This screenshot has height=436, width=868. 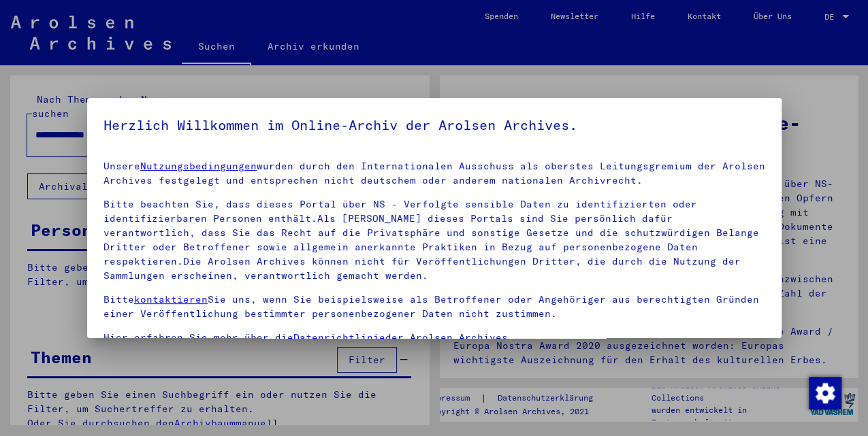 What do you see at coordinates (434, 173) in the screenshot?
I see `p: Unsere wurden durch den Internationalen Ausschuss als oberstes Leitungsgremium der Arolsen Archiv...` at bounding box center [434, 173].